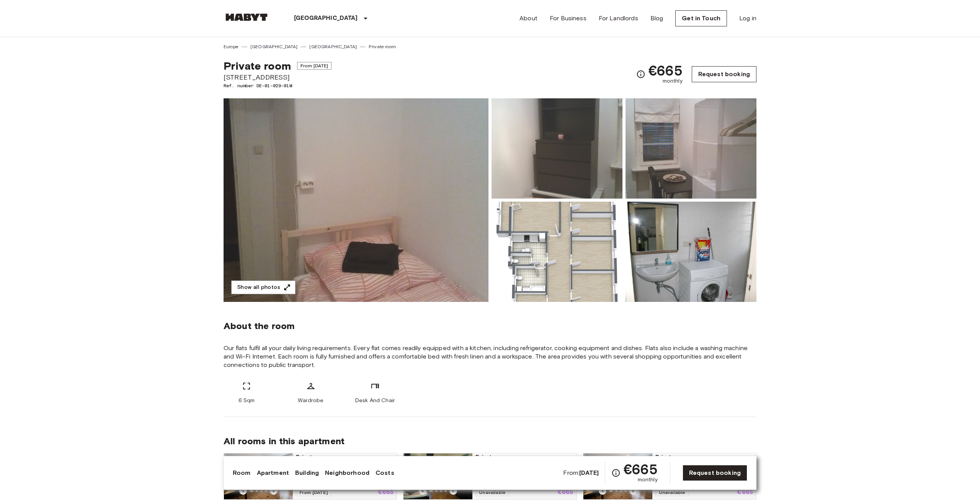 This screenshot has width=980, height=502. What do you see at coordinates (356, 200) in the screenshot?
I see `img: Marketing picture of unit DE-01-029-01M` at bounding box center [356, 200].